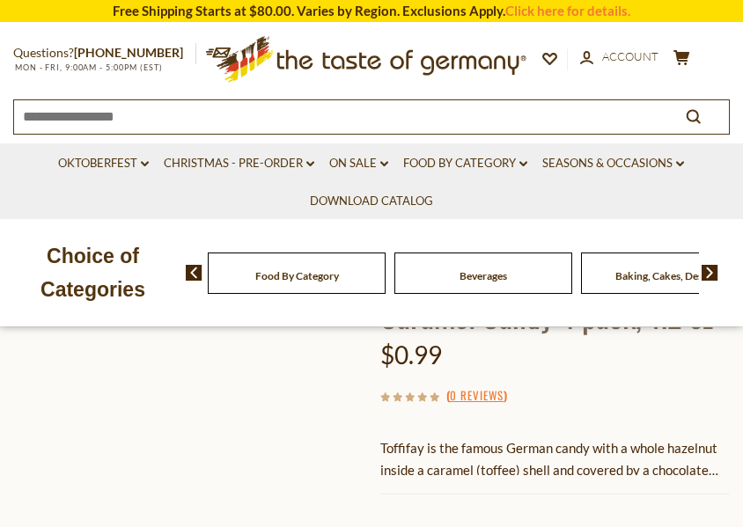 This screenshot has width=743, height=527. What do you see at coordinates (555, 295) in the screenshot?
I see `h1: Toffifay Whole Hazelnut in Caramel Candy 4 pack, 1.2 oz` at bounding box center [555, 295].